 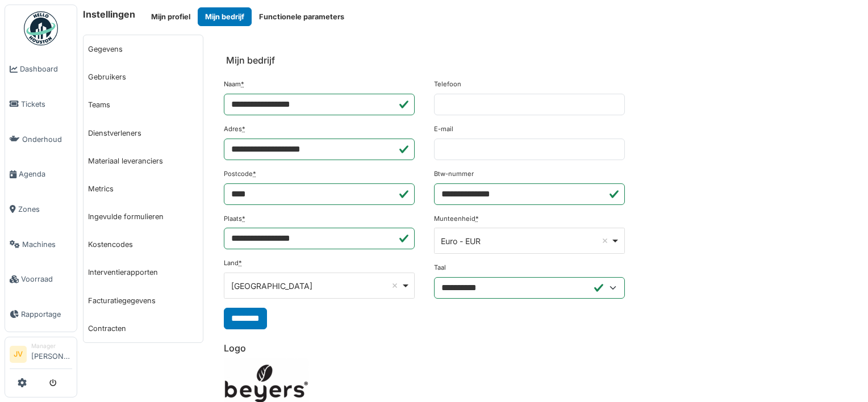 What do you see at coordinates (454, 173) in the screenshot?
I see `label: Btw-nummer` at bounding box center [454, 173].